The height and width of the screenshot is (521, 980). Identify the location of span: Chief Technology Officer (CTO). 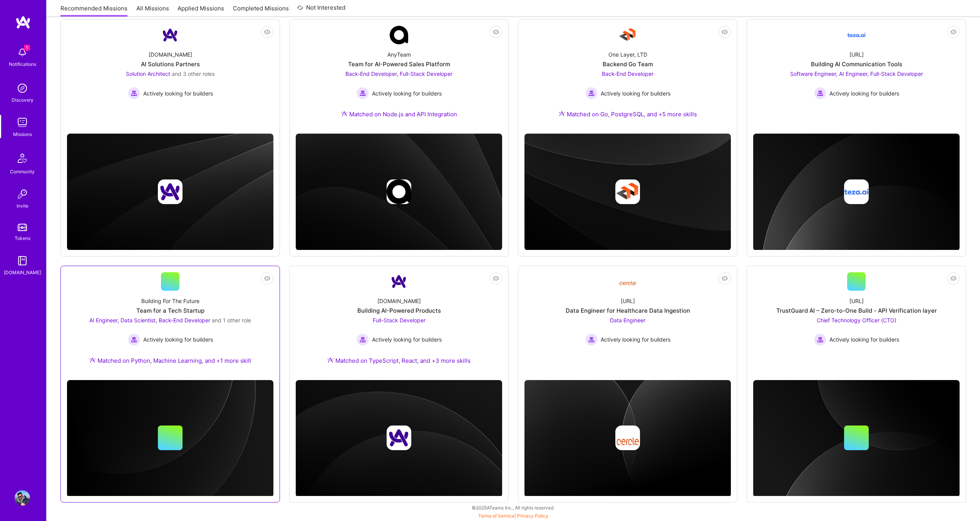
(857, 320).